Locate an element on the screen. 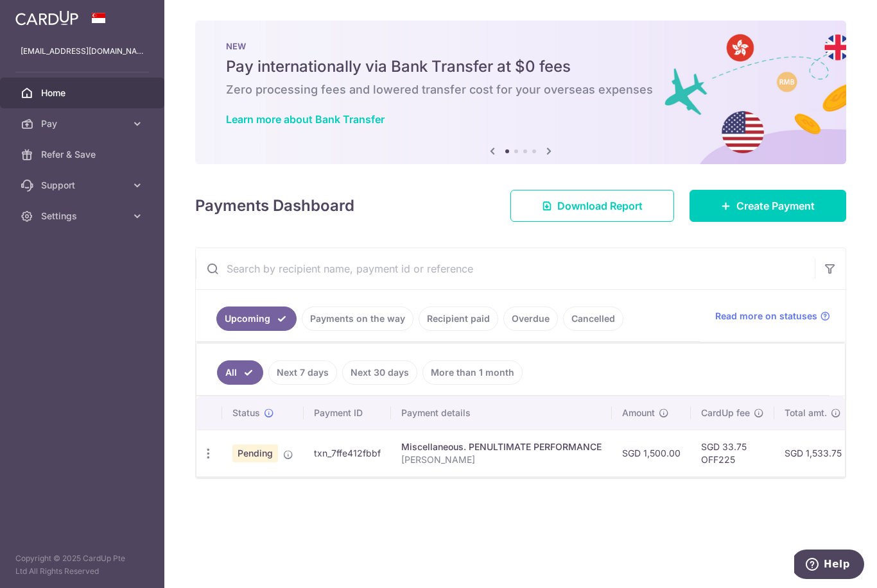  h6: Zero processing fees and lowered transfer cost for your overseas expenses is located at coordinates (521, 90).